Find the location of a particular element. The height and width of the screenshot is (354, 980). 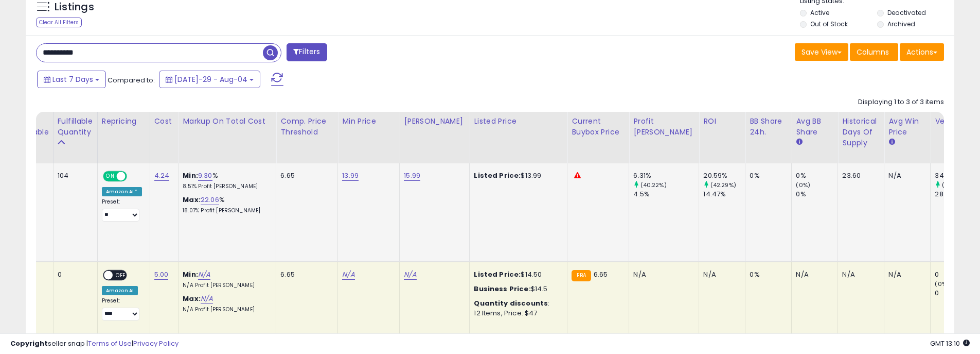

div: Cost is located at coordinates (164, 121).